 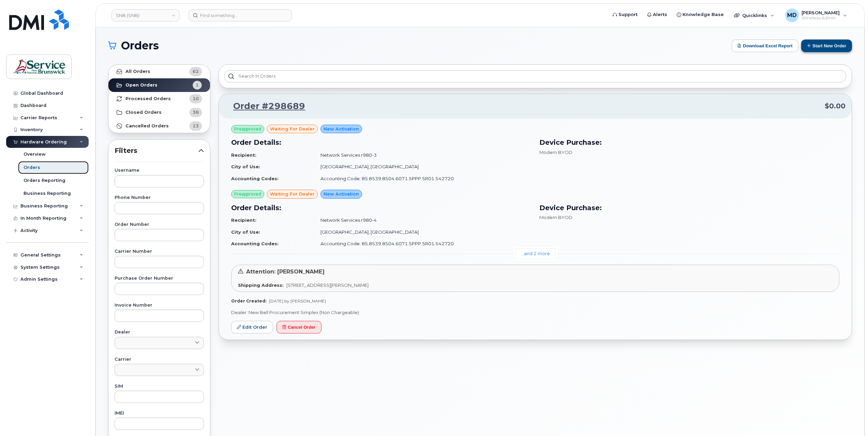 What do you see at coordinates (159, 278) in the screenshot?
I see `label: Purchase Order Number` at bounding box center [159, 278].